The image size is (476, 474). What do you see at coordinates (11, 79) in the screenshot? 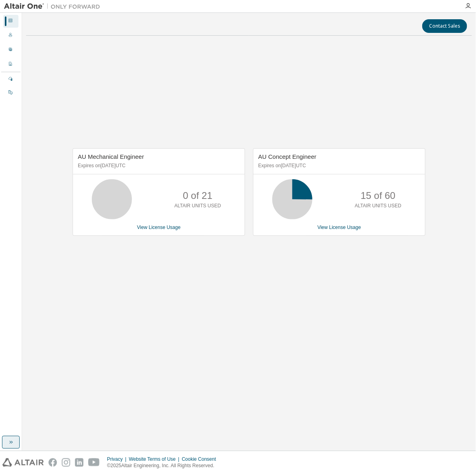
I see `div: Managed` at bounding box center [11, 79].